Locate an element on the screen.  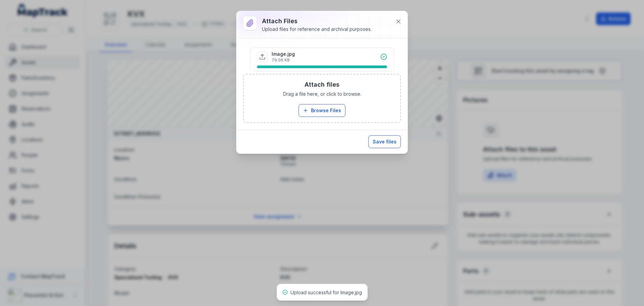
div: Upload files for reference and archival purposes. is located at coordinates (317, 29).